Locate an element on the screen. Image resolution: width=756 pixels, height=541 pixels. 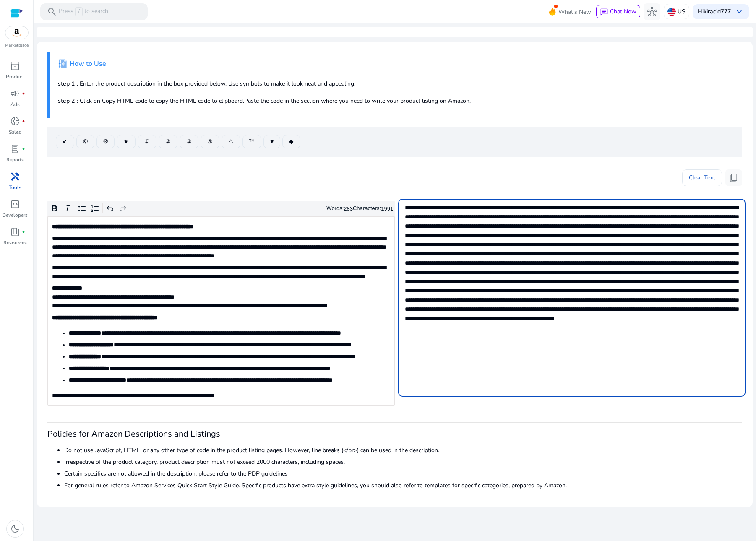
button: hub is located at coordinates (652, 12).